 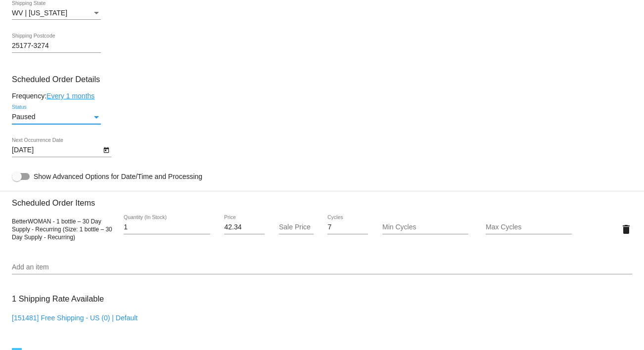 What do you see at coordinates (626, 230) in the screenshot?
I see `mat-icon: delete` at bounding box center [626, 230].